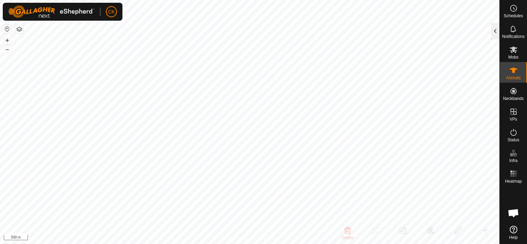 The image size is (527, 244). I want to click on img: Gallagher Logo, so click(51, 12).